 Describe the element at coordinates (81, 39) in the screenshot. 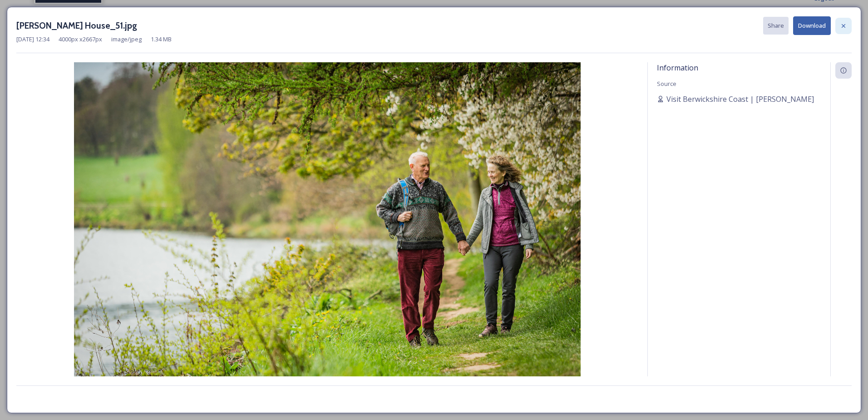

I see `span: 4000 px x 2667 px` at that location.